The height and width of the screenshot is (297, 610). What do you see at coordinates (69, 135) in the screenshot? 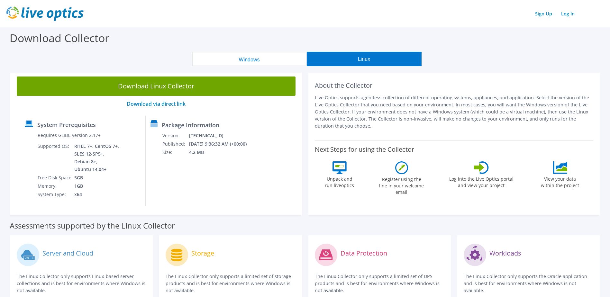
I see `label: Requires GLIBC version 2.17+` at bounding box center [69, 135].